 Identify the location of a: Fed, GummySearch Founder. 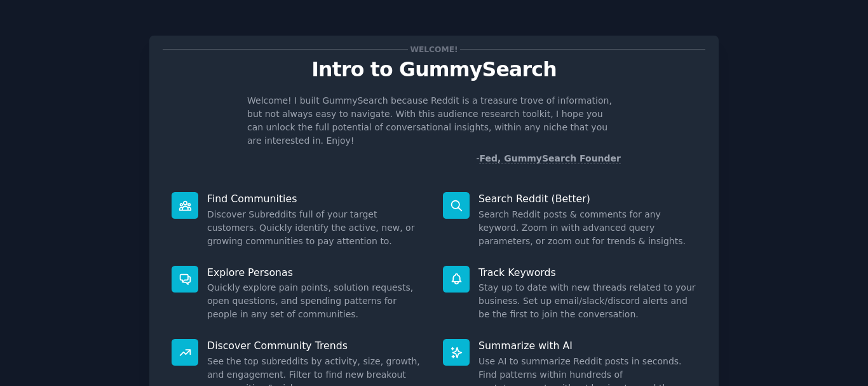
(549, 158).